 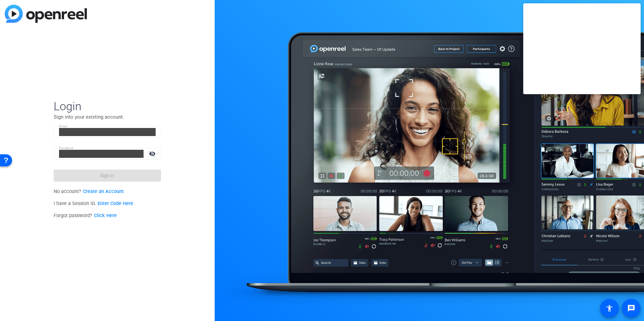 I want to click on mat-label: Email, so click(x=63, y=126).